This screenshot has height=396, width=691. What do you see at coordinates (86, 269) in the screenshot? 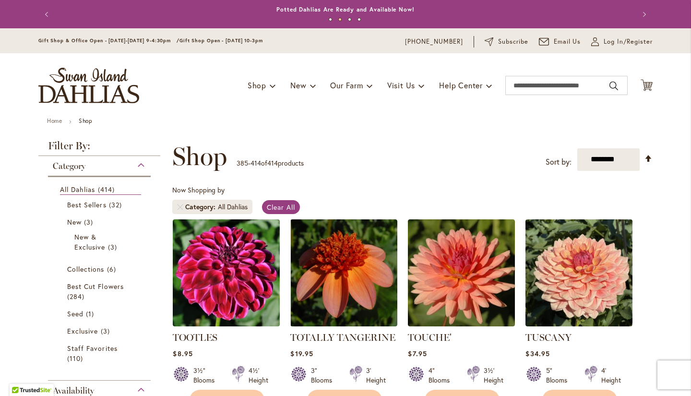
I see `span: Collections` at bounding box center [86, 269].